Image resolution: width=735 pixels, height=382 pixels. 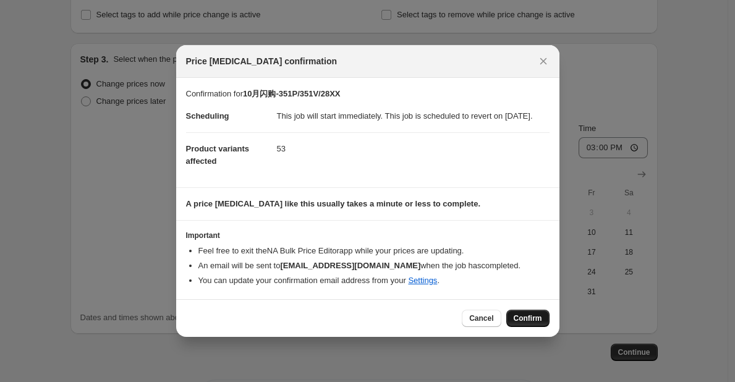 What do you see at coordinates (422, 280) in the screenshot?
I see `a: Settings` at bounding box center [422, 280].